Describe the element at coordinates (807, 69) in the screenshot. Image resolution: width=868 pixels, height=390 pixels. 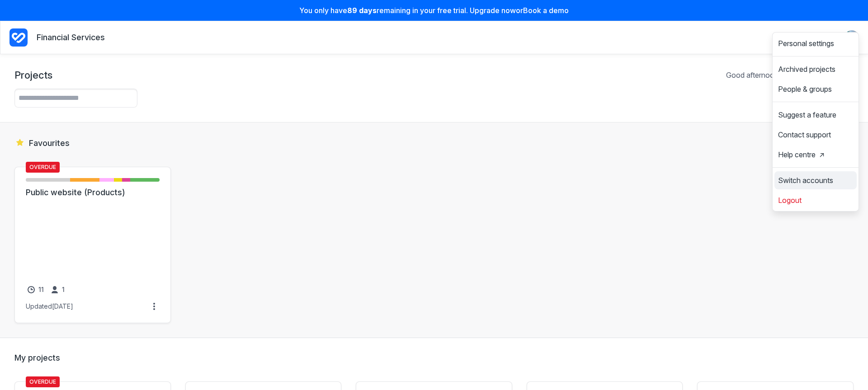
I see `span: Archived projects` at that location.